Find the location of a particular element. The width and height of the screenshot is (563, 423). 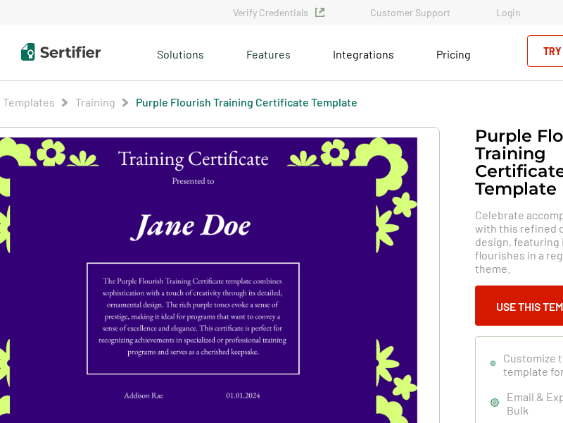

a: Customer Support is located at coordinates (411, 12).